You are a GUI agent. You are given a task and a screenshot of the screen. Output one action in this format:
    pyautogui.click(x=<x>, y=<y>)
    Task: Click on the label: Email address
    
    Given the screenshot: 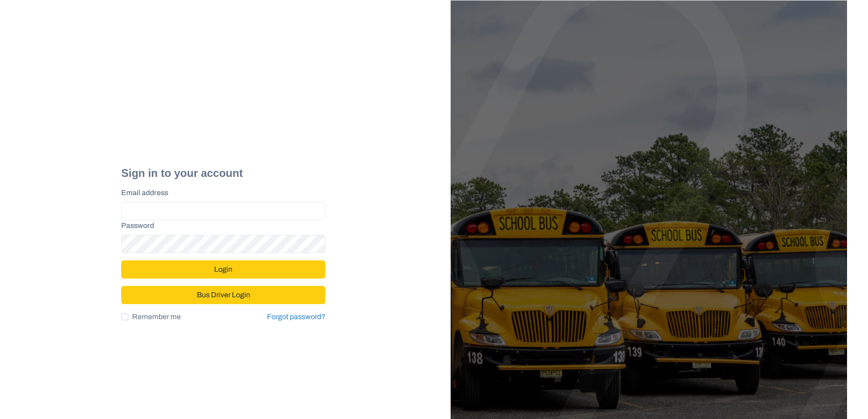 What is the action you would take?
    pyautogui.click(x=220, y=193)
    